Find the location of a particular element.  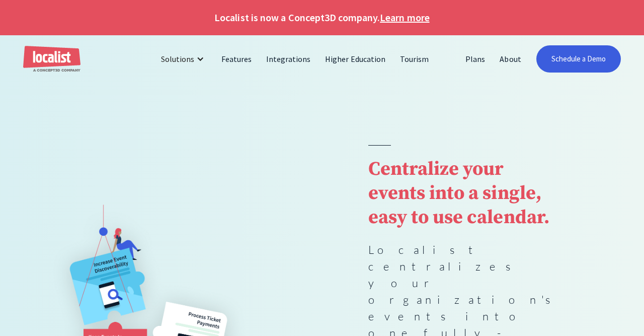

a: Learn more is located at coordinates (404, 18).